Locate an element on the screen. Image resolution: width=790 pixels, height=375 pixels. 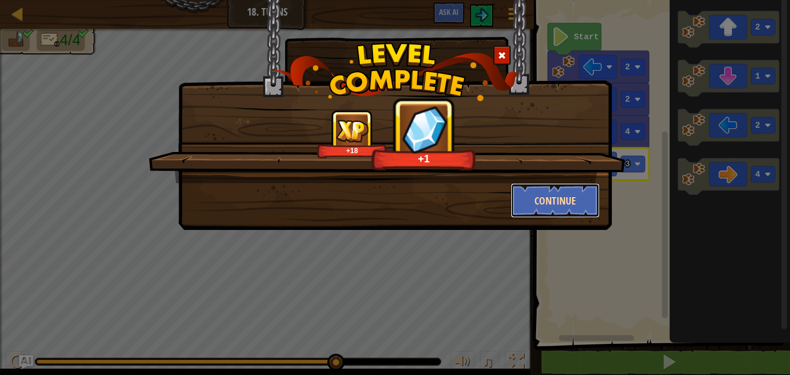
img: reward_icon_gems.png is located at coordinates (424, 129).